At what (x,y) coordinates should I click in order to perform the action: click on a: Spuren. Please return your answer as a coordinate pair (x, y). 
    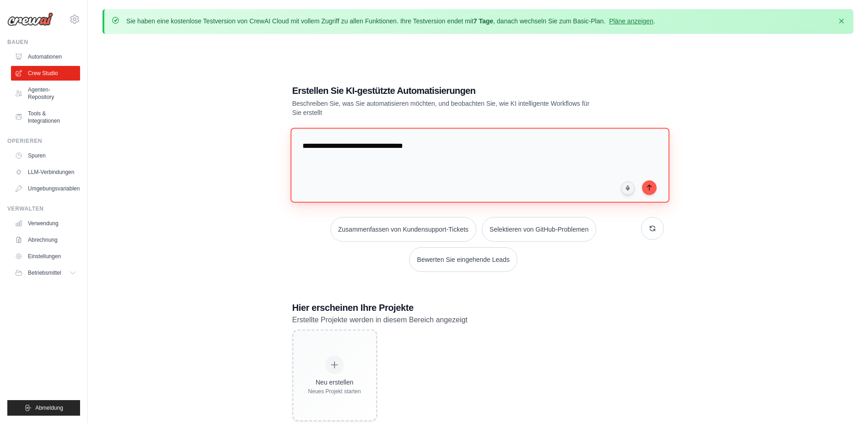
    Looking at the image, I should click on (45, 155).